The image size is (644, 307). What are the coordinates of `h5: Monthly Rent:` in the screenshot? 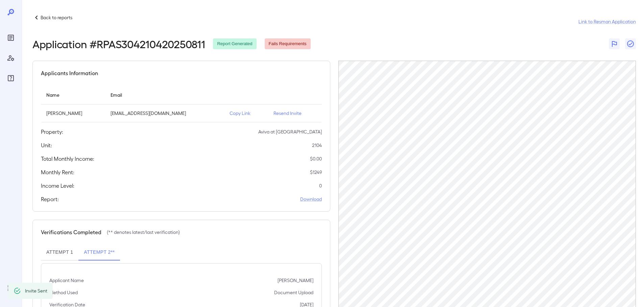 It's located at (57, 172).